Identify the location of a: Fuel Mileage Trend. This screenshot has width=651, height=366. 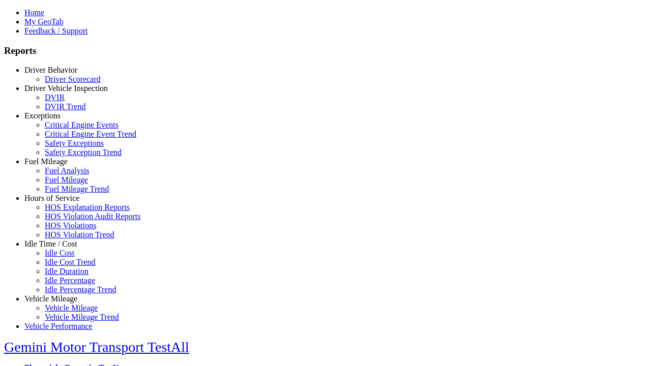
(77, 189).